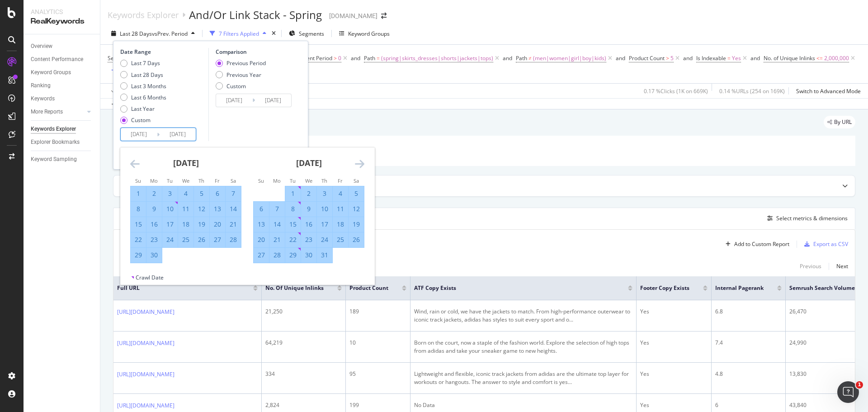 The height and width of the screenshot is (412, 868). I want to click on div: Add to Custom Report, so click(762, 244).